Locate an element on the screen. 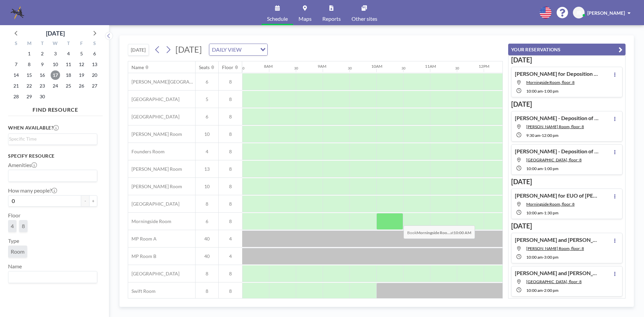 The width and height of the screenshot is (644, 317). span: Saturday, September 6, 2025 is located at coordinates (94, 54).